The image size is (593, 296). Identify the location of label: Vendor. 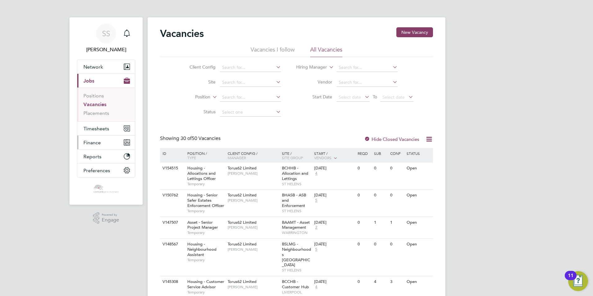
(314, 82).